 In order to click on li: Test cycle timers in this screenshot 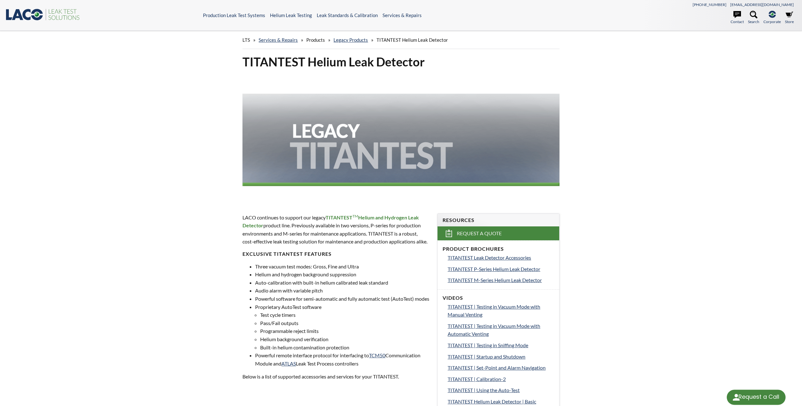, I will do `click(345, 315)`.